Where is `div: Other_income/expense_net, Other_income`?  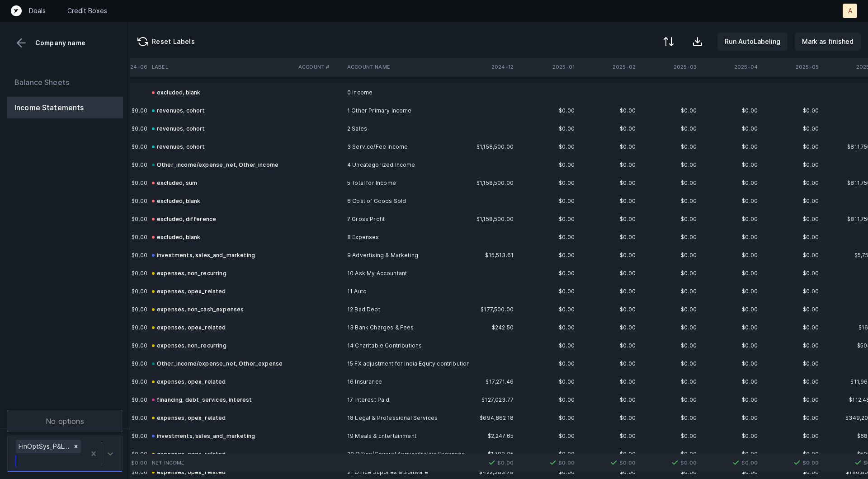 div: Other_income/expense_net, Other_income is located at coordinates (215, 165).